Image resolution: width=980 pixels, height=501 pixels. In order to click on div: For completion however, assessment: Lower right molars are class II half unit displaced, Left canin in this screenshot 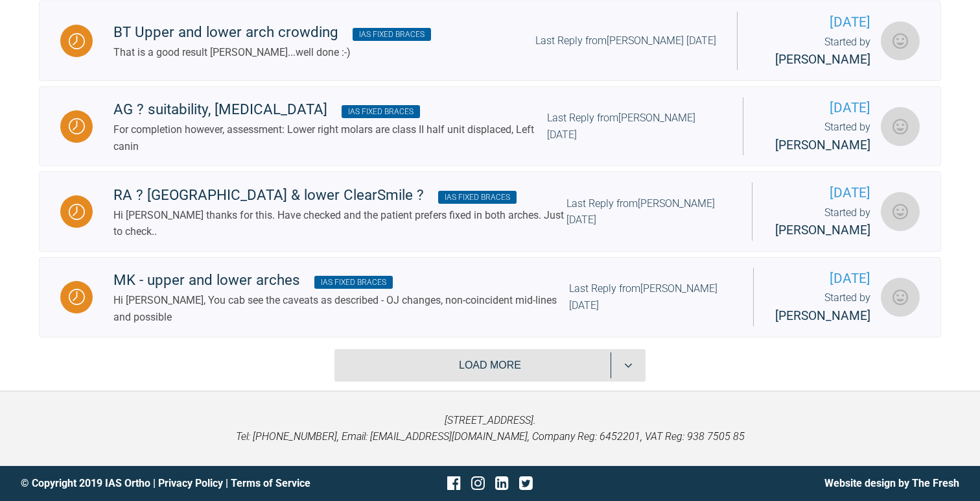, I will do `click(330, 138)`.